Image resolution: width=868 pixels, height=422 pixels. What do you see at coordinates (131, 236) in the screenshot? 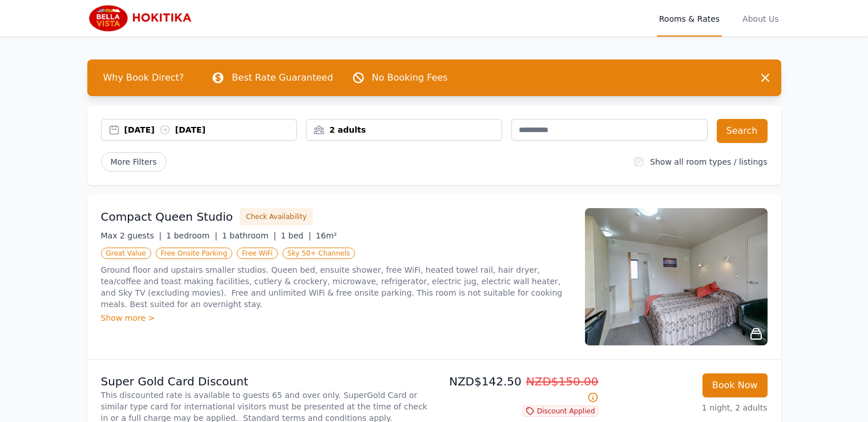
I see `span: Max 2 guests |` at bounding box center [131, 236].